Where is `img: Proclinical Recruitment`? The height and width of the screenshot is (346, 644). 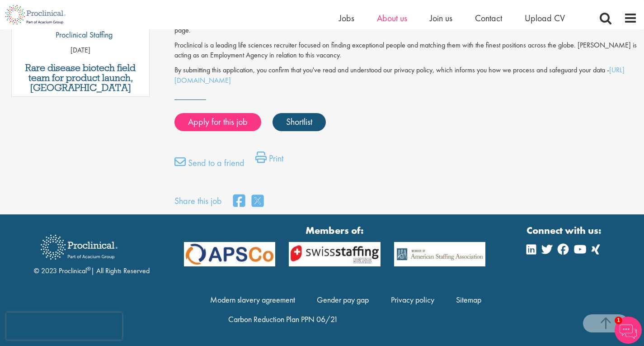 img: Proclinical Recruitment is located at coordinates (79, 247).